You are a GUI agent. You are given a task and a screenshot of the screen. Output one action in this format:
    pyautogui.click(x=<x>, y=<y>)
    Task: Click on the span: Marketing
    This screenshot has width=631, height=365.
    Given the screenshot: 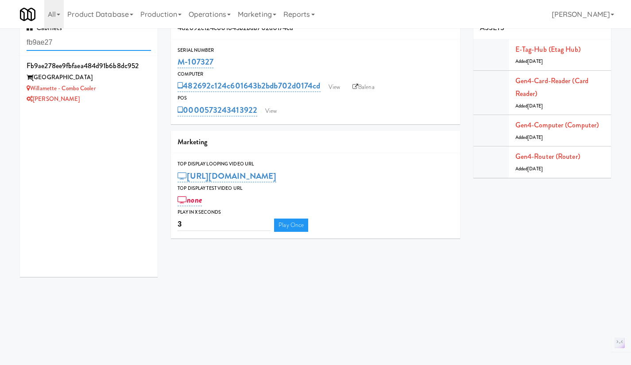 What is the action you would take?
    pyautogui.click(x=192, y=142)
    